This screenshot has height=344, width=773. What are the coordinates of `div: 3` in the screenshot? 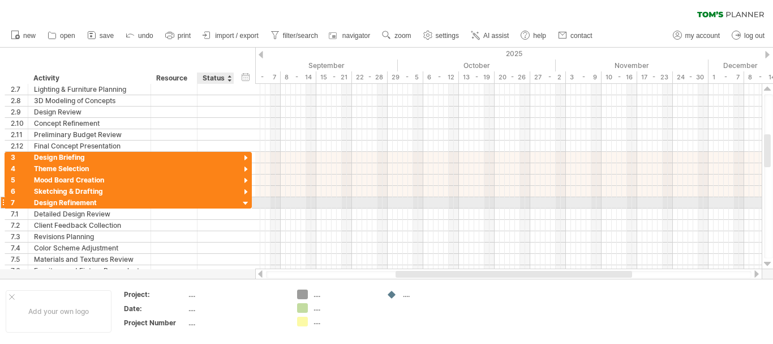 It's located at (19, 157).